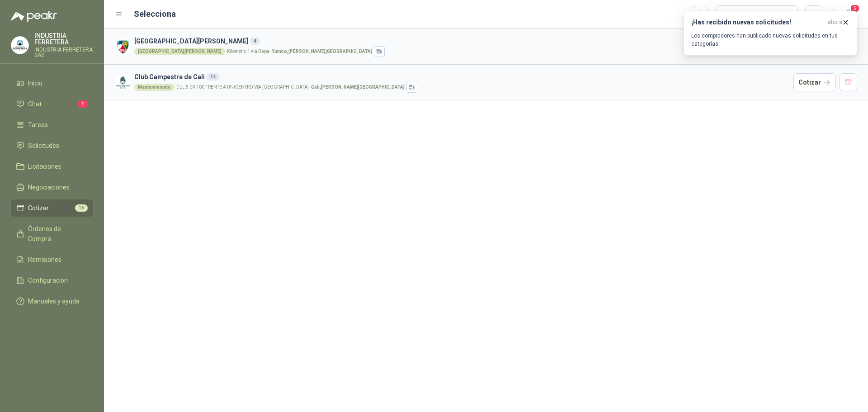  What do you see at coordinates (255, 41) in the screenshot?
I see `div: 4` at bounding box center [255, 41].